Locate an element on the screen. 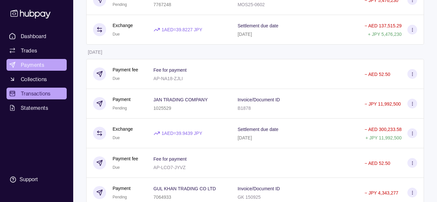  a: Trades is located at coordinates (36, 50).